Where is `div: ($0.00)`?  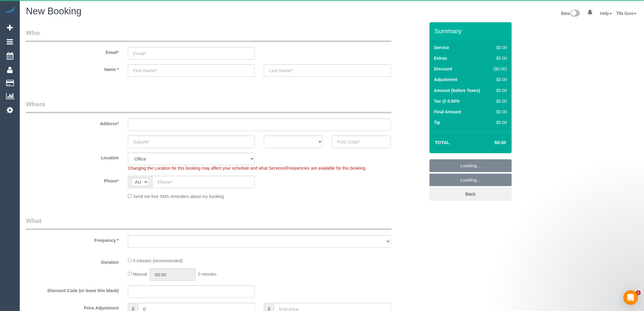
div: ($0.00) is located at coordinates (499, 69).